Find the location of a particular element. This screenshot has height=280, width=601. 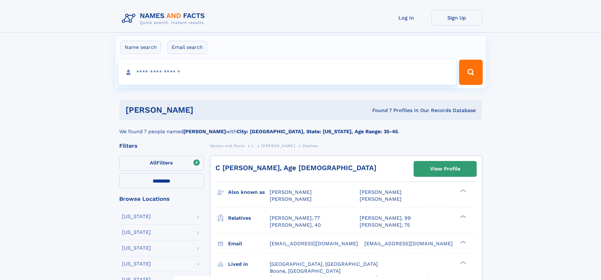

a: Sign Up is located at coordinates (457, 18).